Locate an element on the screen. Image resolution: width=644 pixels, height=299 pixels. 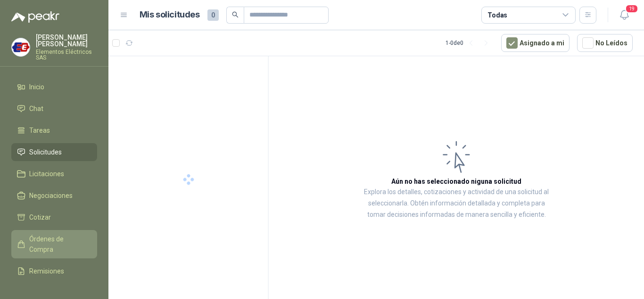
button: No Leídos is located at coordinates (605, 43).